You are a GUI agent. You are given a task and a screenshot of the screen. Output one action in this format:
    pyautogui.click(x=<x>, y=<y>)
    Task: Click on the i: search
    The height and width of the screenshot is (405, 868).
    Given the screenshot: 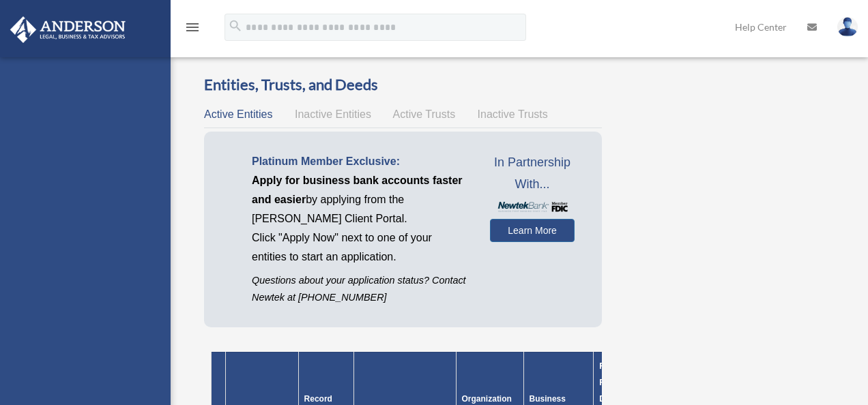 What is the action you would take?
    pyautogui.click(x=235, y=26)
    